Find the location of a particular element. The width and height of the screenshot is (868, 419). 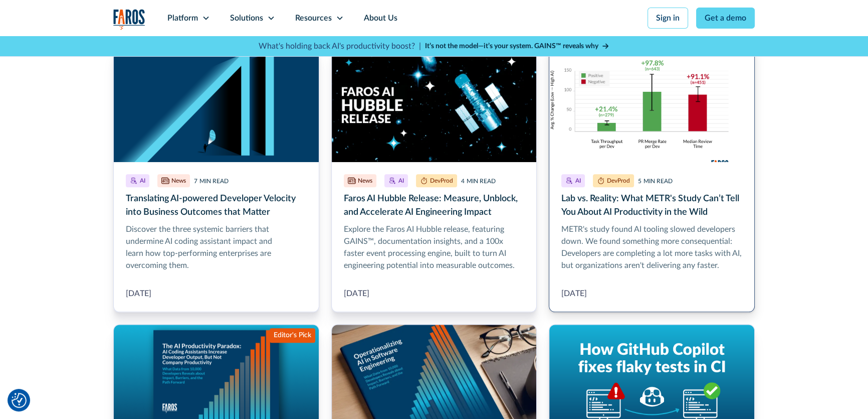

a: Get a demo is located at coordinates (725, 18).